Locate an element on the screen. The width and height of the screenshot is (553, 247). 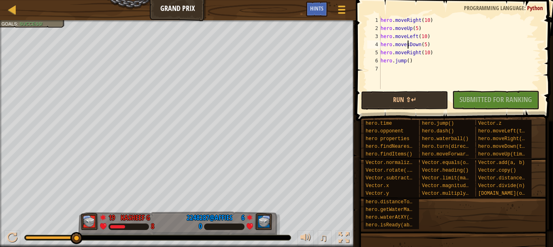
div: 7 is located at coordinates (374, 69).